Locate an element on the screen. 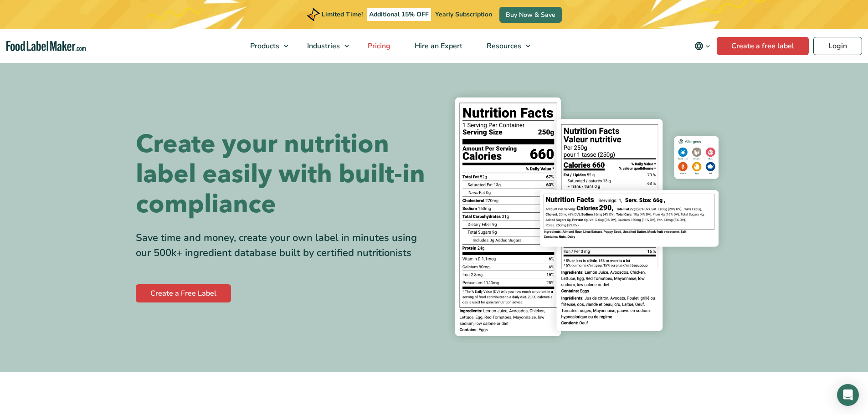  button: Change language is located at coordinates (703, 46).